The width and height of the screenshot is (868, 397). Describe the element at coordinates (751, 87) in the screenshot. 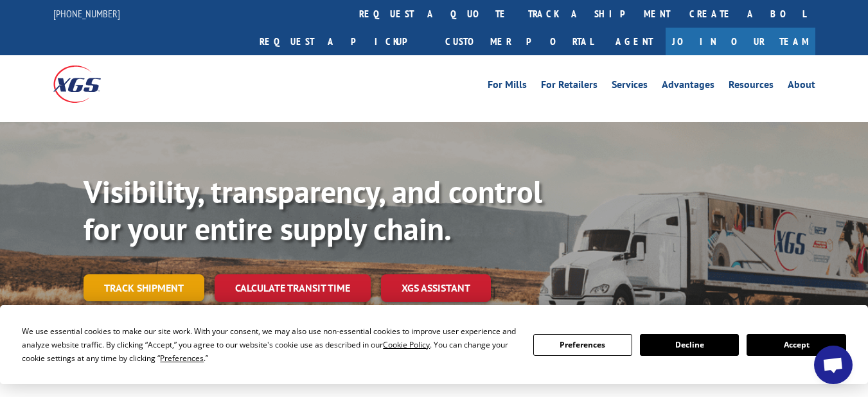

I see `a: Resources` at that location.